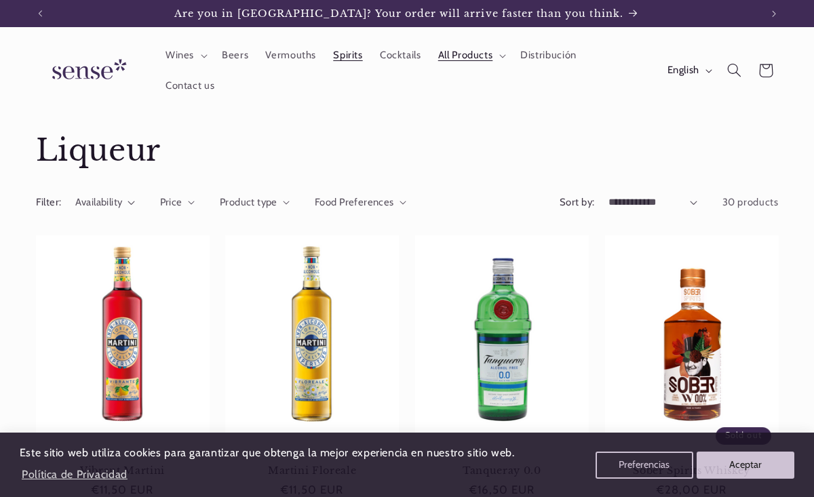  What do you see at coordinates (683, 71) in the screenshot?
I see `span: English` at bounding box center [683, 71].